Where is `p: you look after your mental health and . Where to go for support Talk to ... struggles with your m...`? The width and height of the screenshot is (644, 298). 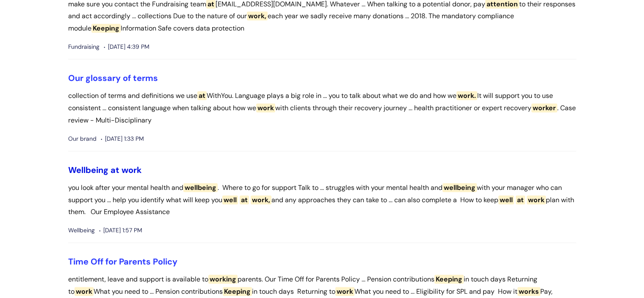
p: you look after your mental health and . Where to go for support Talk to ... struggles with your m... is located at coordinates (322, 200).